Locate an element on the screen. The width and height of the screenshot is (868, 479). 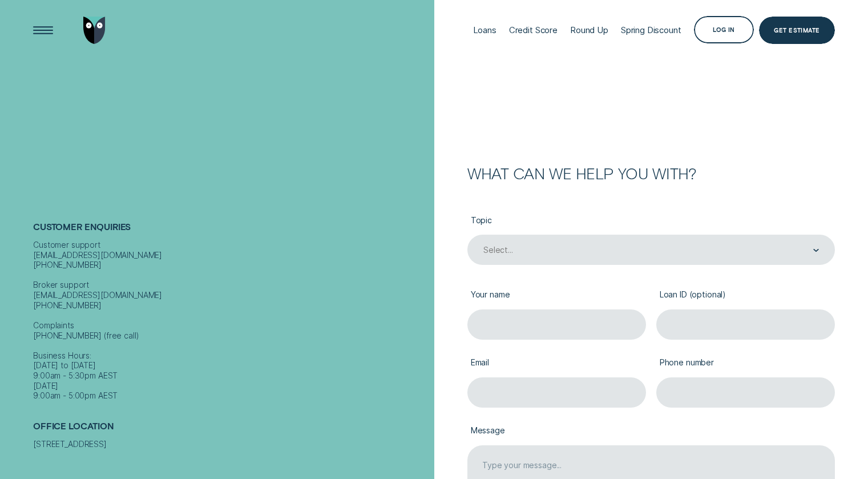
h2: Customer Enquiries is located at coordinates (231, 231).